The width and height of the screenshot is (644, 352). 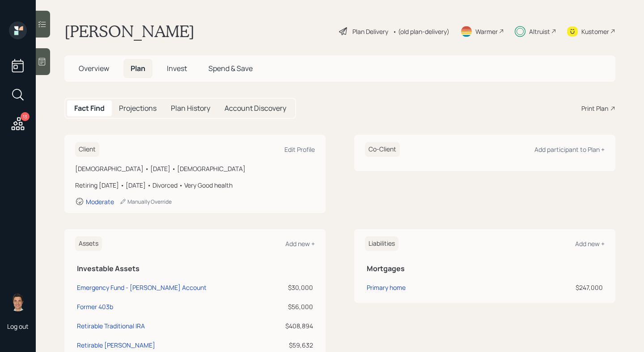 I want to click on span: Plan, so click(x=138, y=69).